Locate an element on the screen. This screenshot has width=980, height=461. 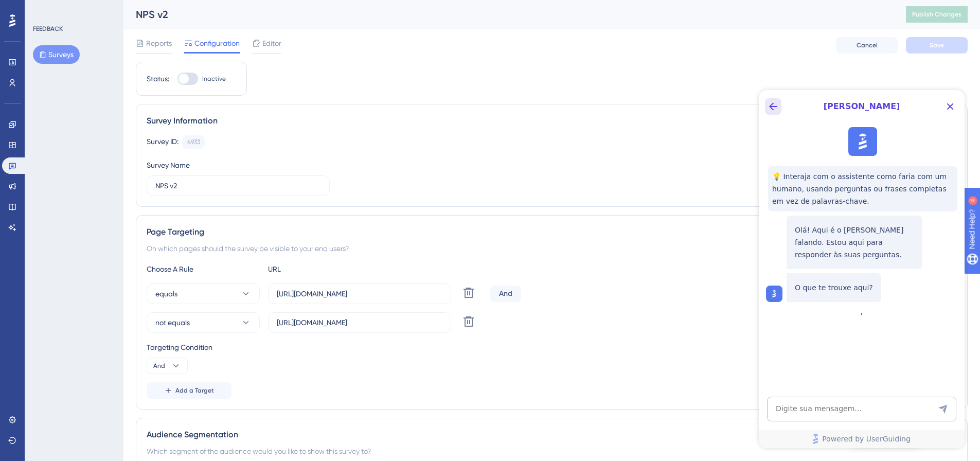
button: Back Button is located at coordinates (15, 17).